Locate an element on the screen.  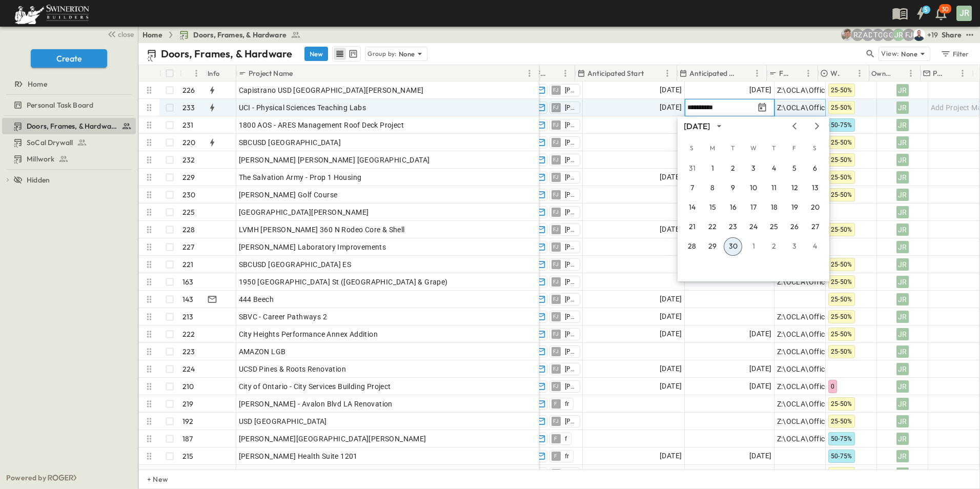
p: 143 is located at coordinates (188, 299).